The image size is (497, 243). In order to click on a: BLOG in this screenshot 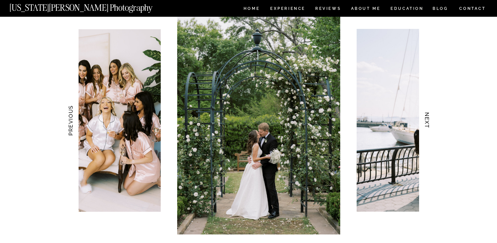, I will do `click(440, 9)`.